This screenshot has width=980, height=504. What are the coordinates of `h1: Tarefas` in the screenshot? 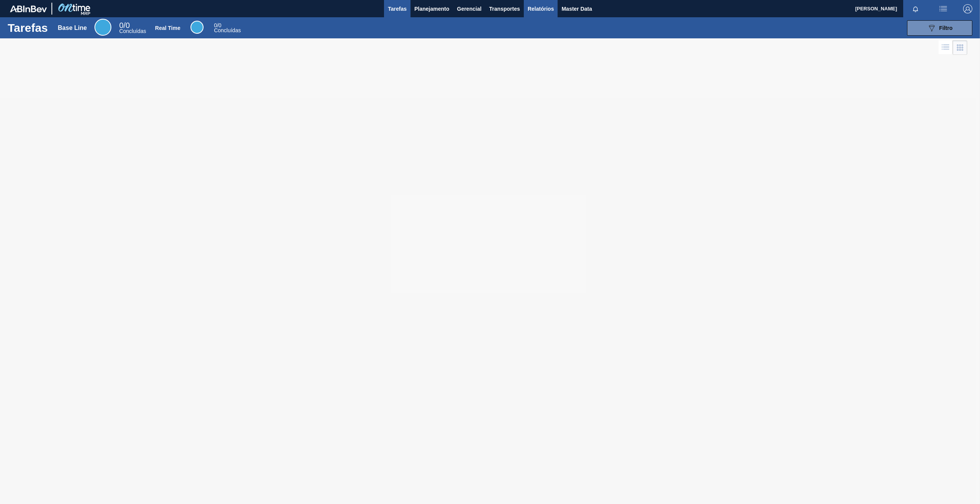 It's located at (28, 28).